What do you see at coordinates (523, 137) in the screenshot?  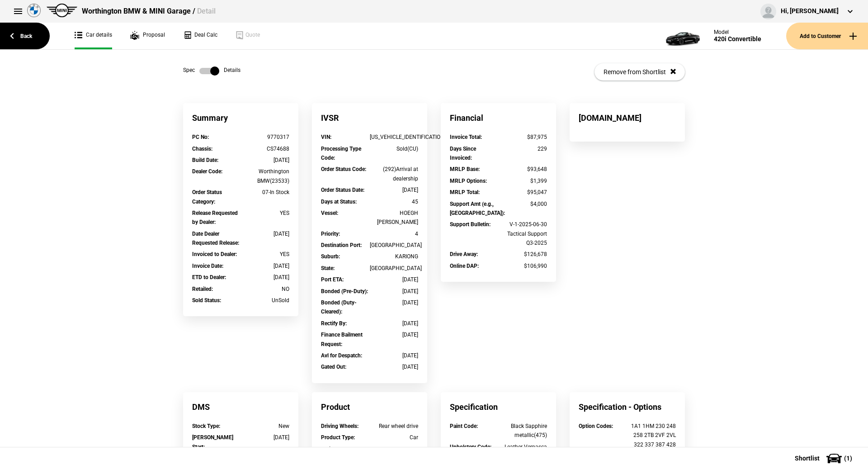 I see `div: $87,975` at bounding box center [523, 137].